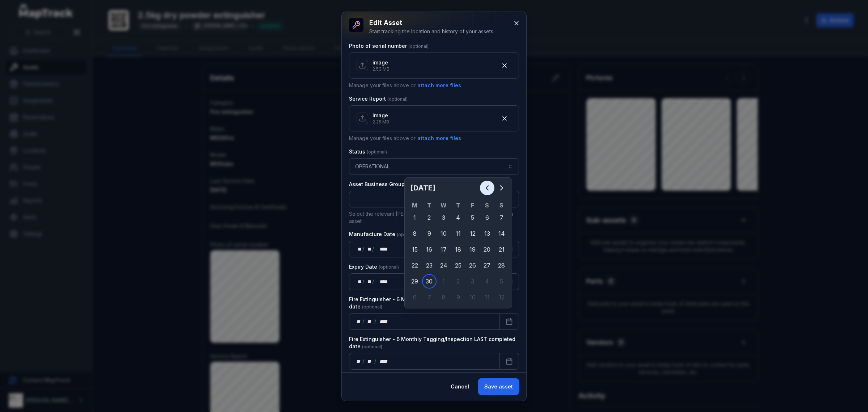 Image resolution: width=868 pixels, height=412 pixels. What do you see at coordinates (501, 297) in the screenshot?
I see `div: Sunday 12 October 2025` at bounding box center [501, 297].